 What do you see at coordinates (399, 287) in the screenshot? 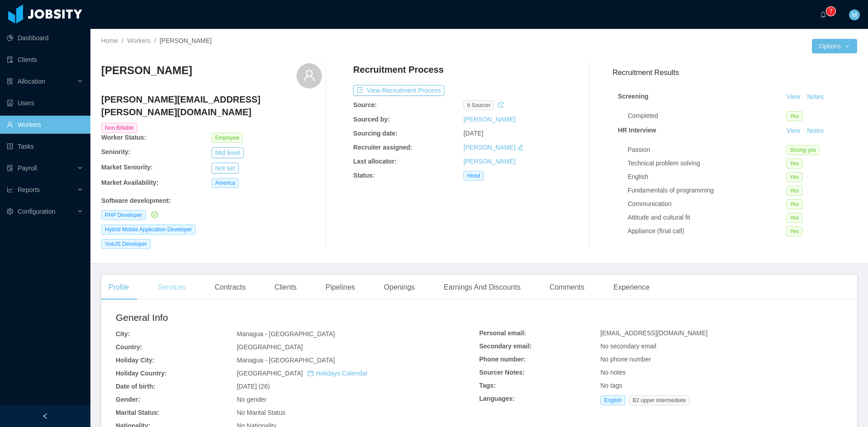
I see `div: Openings` at bounding box center [399, 287].